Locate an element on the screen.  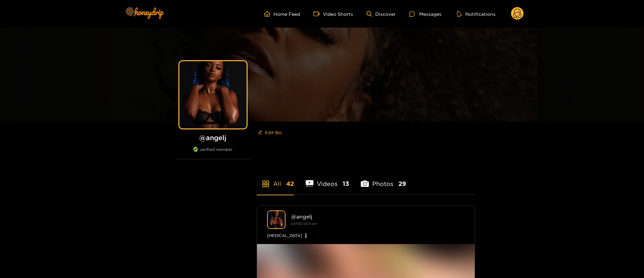
div: verified member is located at coordinates (213, 153).